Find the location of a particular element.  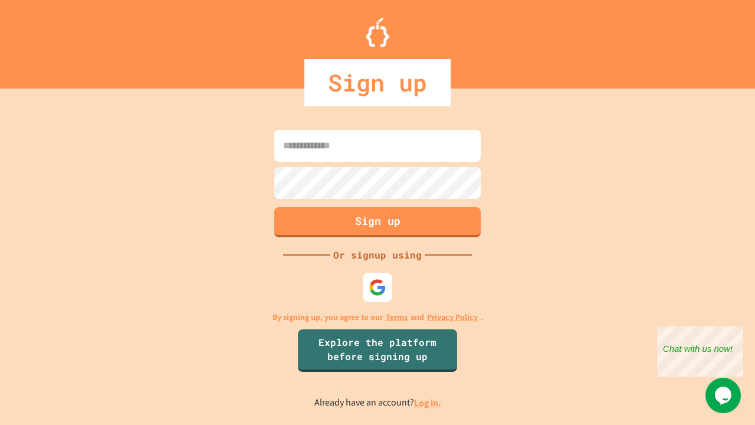

button: Sign up is located at coordinates (378, 222).